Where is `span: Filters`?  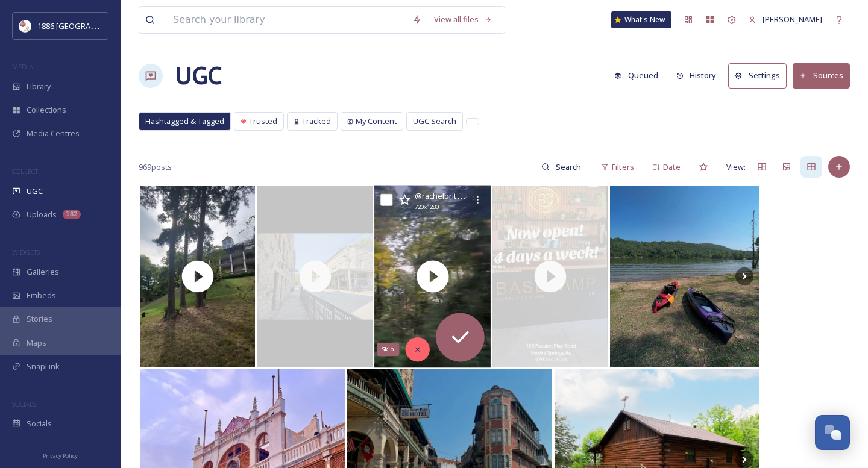
span: Filters is located at coordinates (623, 167).